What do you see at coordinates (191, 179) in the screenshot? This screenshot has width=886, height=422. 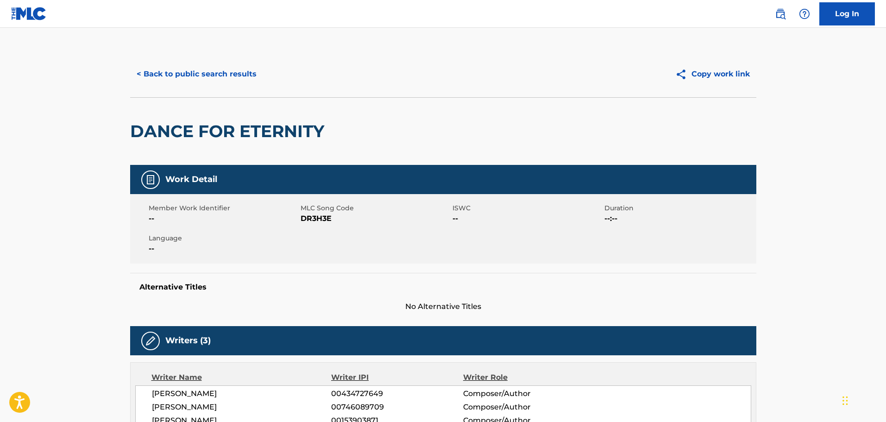 I see `h5: Work Detail` at bounding box center [191, 179].